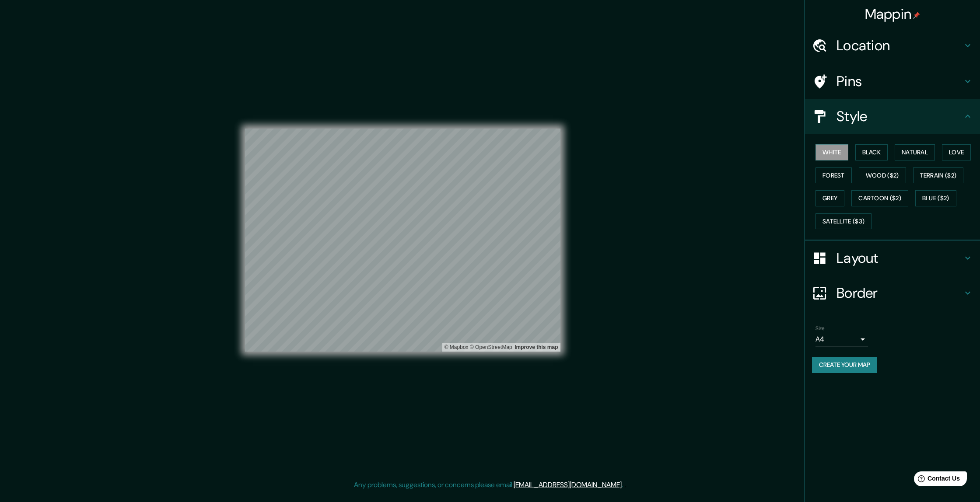 The width and height of the screenshot is (980, 502). Describe the element at coordinates (899, 293) in the screenshot. I see `h4: Border` at that location.